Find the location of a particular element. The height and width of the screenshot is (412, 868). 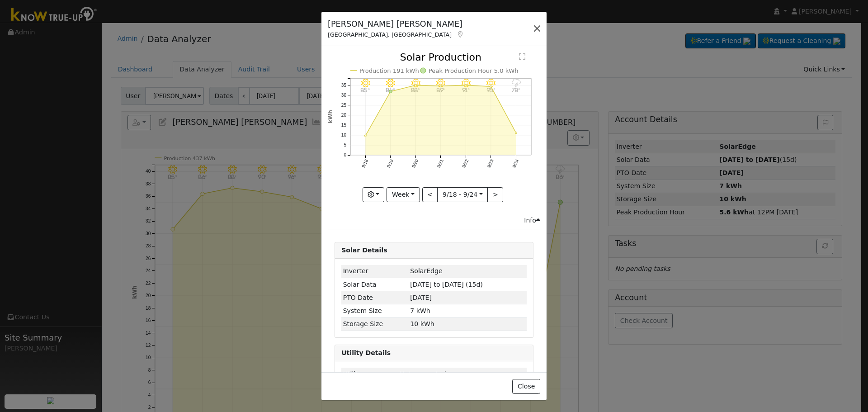

td: Solar Data is located at coordinates (375, 285).